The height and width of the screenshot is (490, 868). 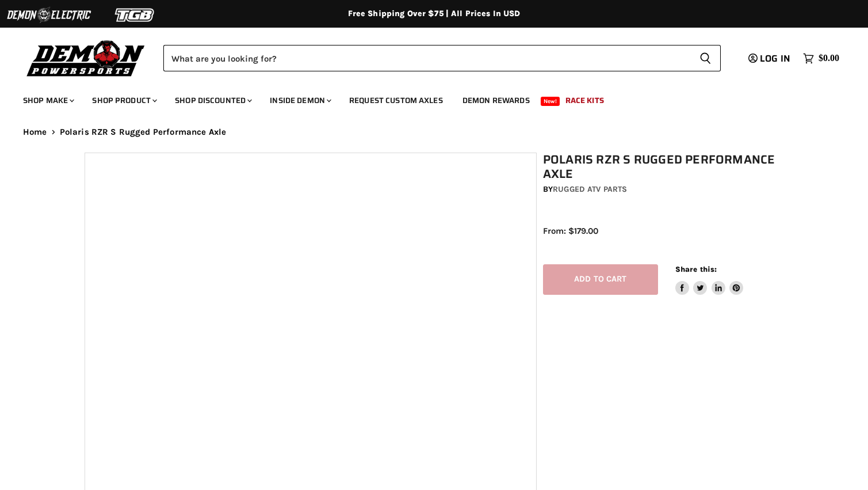 I want to click on span: From: $179.00, so click(x=571, y=231).